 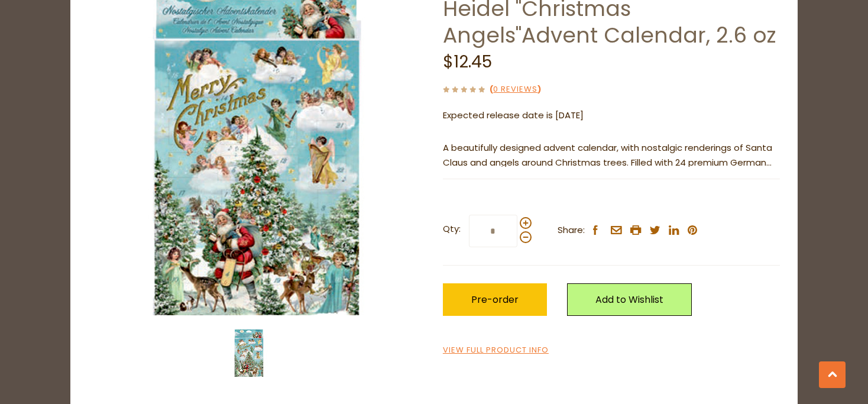 I want to click on span: Share:, so click(x=571, y=230).